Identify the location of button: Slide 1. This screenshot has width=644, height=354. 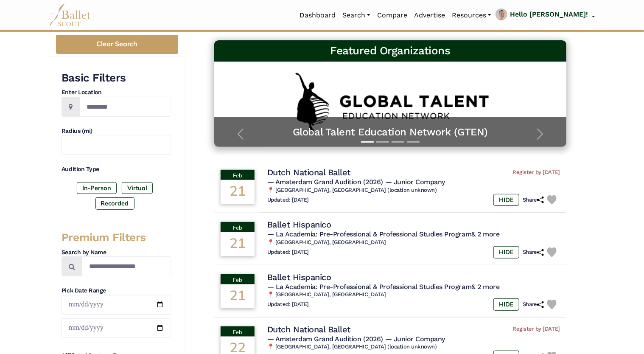
(367, 142).